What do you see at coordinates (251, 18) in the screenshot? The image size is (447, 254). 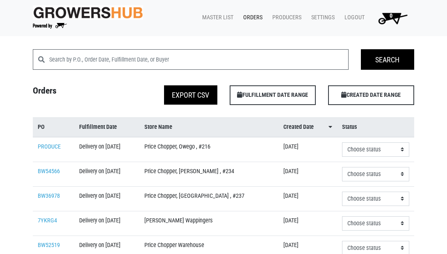 I see `a: Orders` at bounding box center [251, 18].